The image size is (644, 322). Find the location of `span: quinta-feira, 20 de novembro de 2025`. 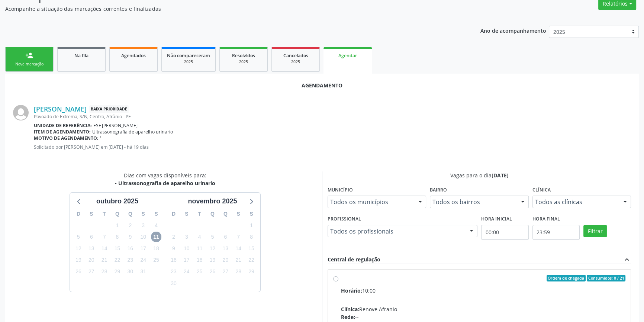

span: quinta-feira, 20 de novembro de 2025 is located at coordinates (225, 260).